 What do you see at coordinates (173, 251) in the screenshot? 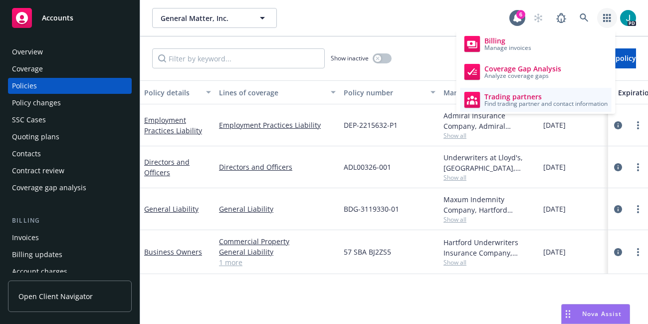
I see `a: Business Owners` at bounding box center [173, 251].